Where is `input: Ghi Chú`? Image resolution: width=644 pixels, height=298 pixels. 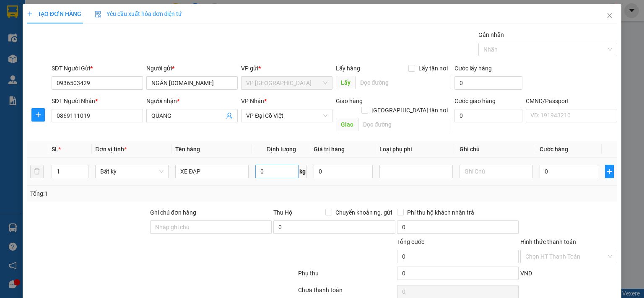
input: Ghi Chú is located at coordinates (496, 171).